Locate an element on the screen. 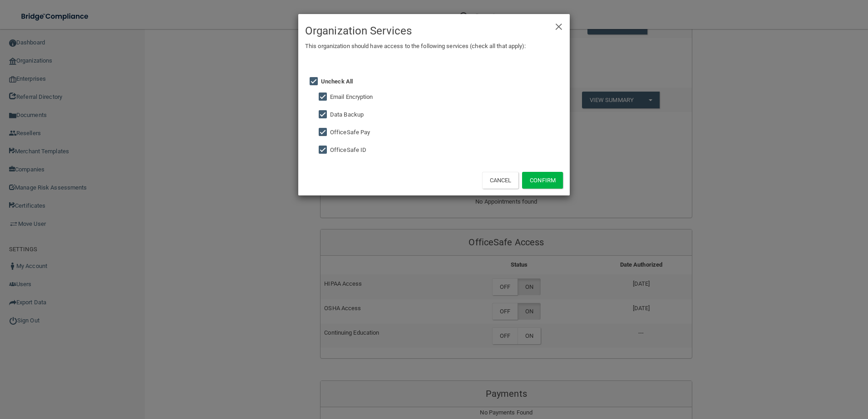 Image resolution: width=868 pixels, height=419 pixels. label: Email Encryption is located at coordinates (351, 97).